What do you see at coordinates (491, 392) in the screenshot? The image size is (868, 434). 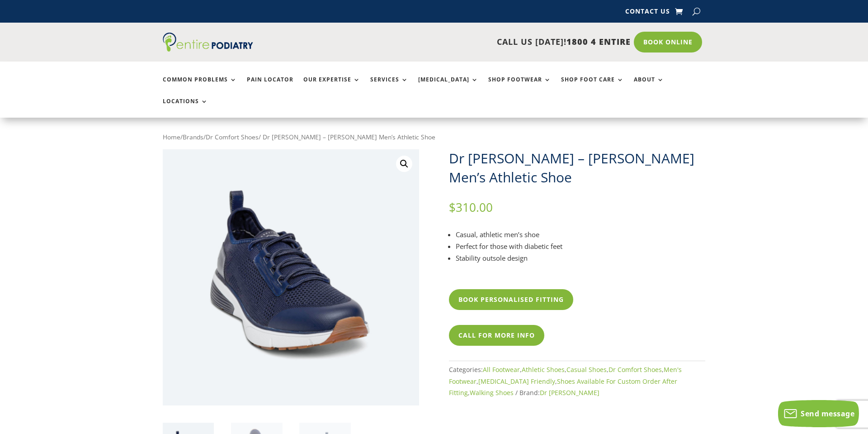 I see `a: Walking Shoes` at bounding box center [491, 392].